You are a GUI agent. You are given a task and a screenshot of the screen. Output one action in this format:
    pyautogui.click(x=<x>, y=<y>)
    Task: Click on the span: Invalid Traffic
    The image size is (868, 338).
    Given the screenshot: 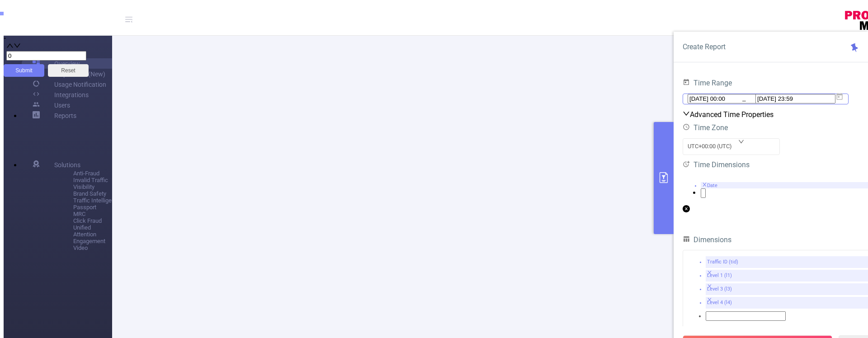 What is the action you would take?
    pyautogui.click(x=109, y=180)
    